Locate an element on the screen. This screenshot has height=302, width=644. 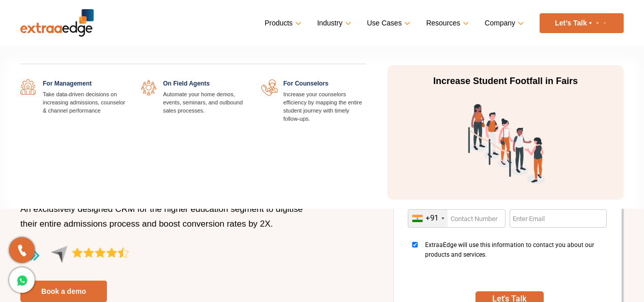
div: +91 is located at coordinates (432, 218).